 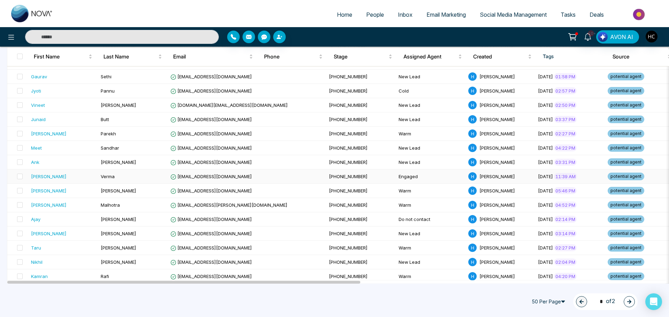 What do you see at coordinates (565, 120) in the screenshot?
I see `span: 03:37 PM` at bounding box center [565, 120].